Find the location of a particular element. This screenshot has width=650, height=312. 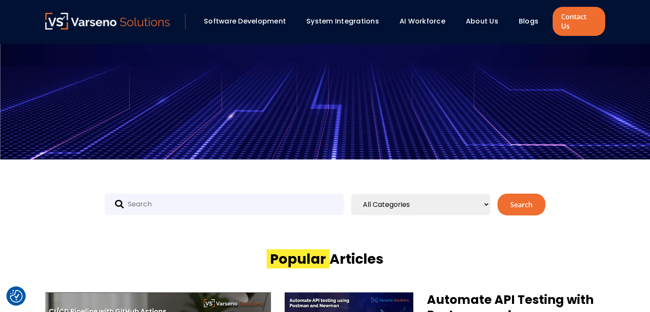

div: AI Workforce is located at coordinates (426, 21).